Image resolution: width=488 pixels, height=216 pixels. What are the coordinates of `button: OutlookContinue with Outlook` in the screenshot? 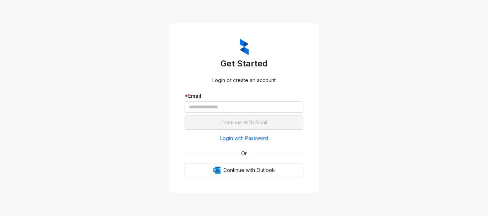 It's located at (244, 170).